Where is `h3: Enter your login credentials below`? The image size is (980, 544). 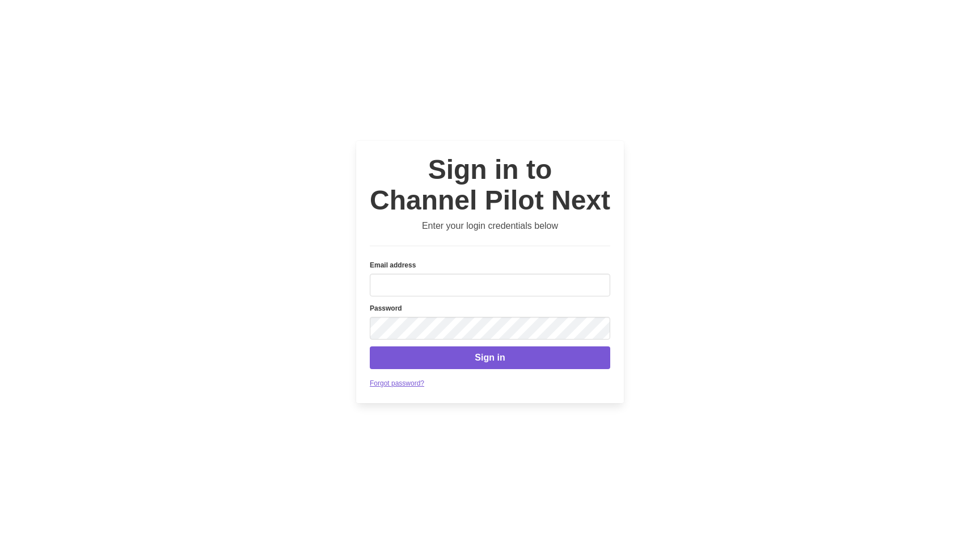 h3: Enter your login credentials below is located at coordinates (490, 226).